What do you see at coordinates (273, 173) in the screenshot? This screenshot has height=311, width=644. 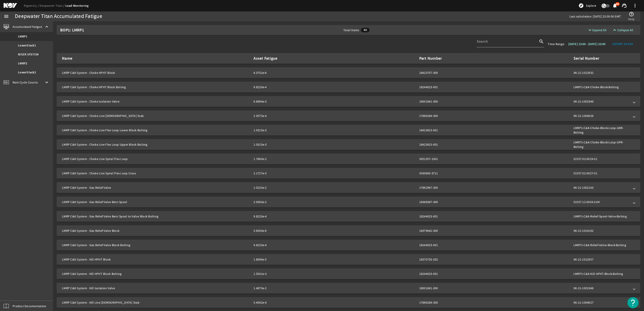 I see `div: 2.1727e-3` at bounding box center [273, 173].